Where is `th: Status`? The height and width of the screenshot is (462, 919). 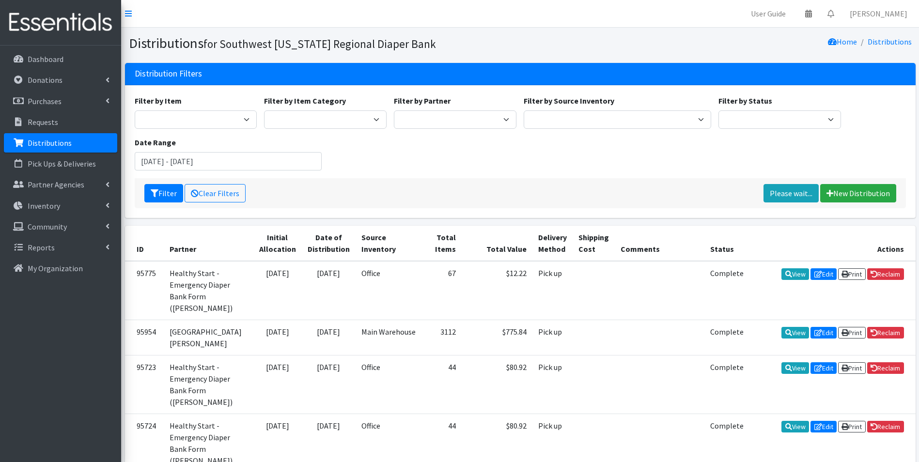
th: Status is located at coordinates (727, 243).